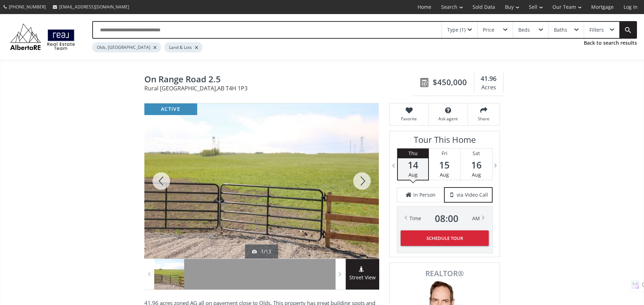 The image size is (644, 305). I want to click on a: Back to search results, so click(610, 43).